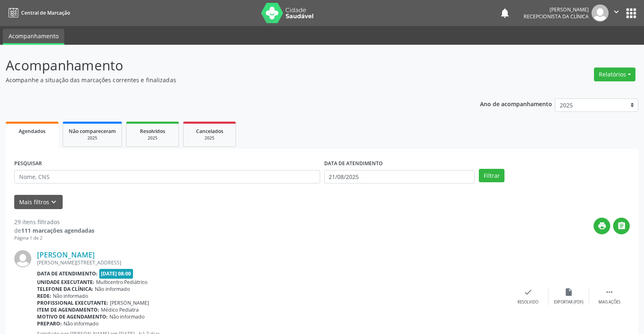 Image resolution: width=644 pixels, height=334 pixels. I want to click on span: Médico Pediatra, so click(120, 309).